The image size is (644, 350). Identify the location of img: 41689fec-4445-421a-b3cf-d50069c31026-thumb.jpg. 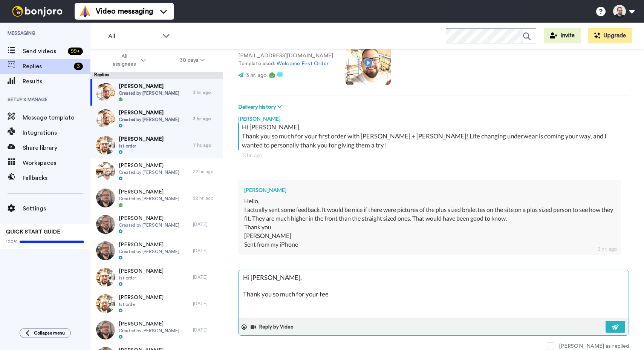
(106, 171).